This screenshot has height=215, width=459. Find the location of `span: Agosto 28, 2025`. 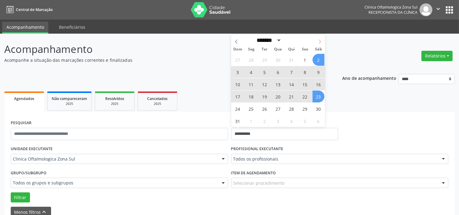

span: Agosto 28, 2025 is located at coordinates (291, 109).